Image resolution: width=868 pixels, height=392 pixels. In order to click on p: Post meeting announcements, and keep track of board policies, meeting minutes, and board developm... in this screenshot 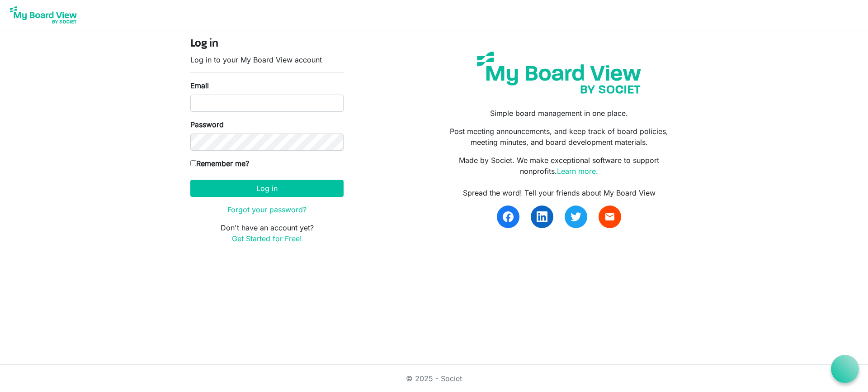, I will do `click(559, 137)`.